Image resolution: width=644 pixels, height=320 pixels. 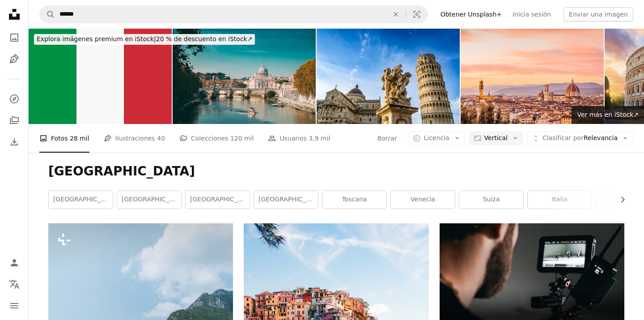 What do you see at coordinates (580, 138) in the screenshot?
I see `span: Relevancia` at bounding box center [580, 138].